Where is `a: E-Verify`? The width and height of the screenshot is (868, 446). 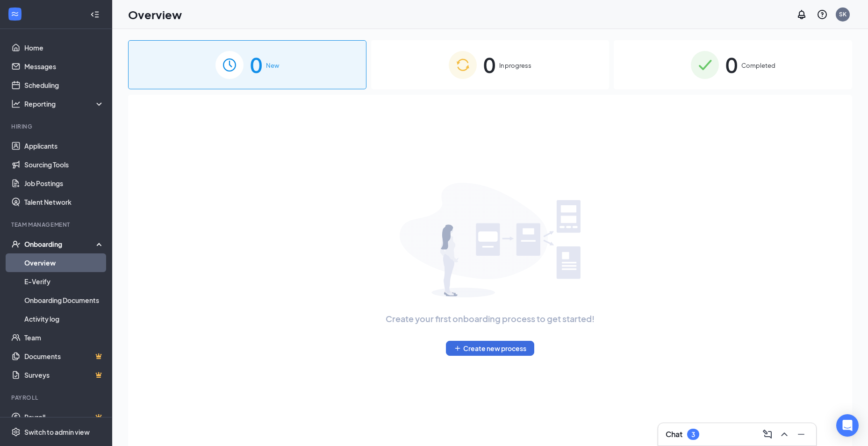 a: E-Verify is located at coordinates (64, 281).